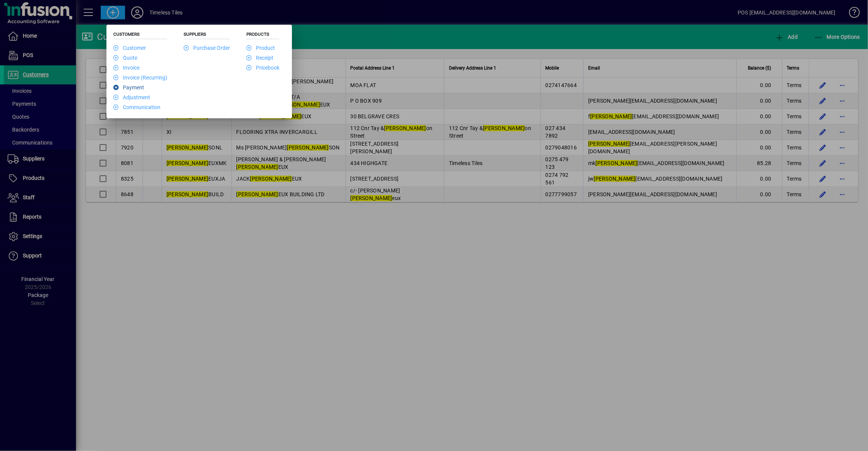  What do you see at coordinates (260, 58) in the screenshot?
I see `a: Receipt` at bounding box center [260, 58].